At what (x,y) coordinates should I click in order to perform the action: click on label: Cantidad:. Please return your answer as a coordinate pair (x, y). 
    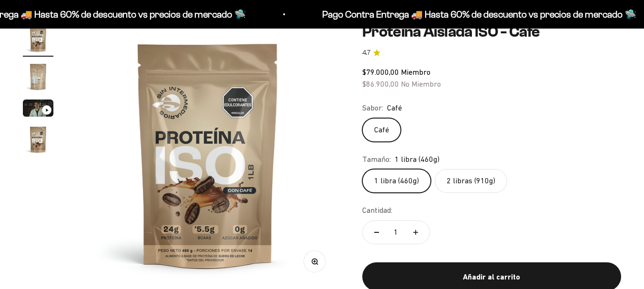
    Looking at the image, I should click on (377, 211).